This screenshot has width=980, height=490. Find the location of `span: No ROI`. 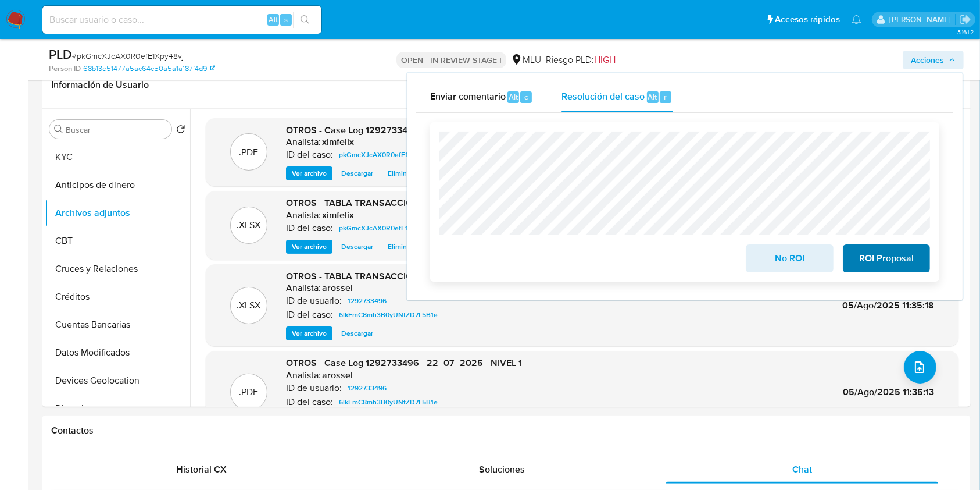

span: No ROI is located at coordinates (789, 258).